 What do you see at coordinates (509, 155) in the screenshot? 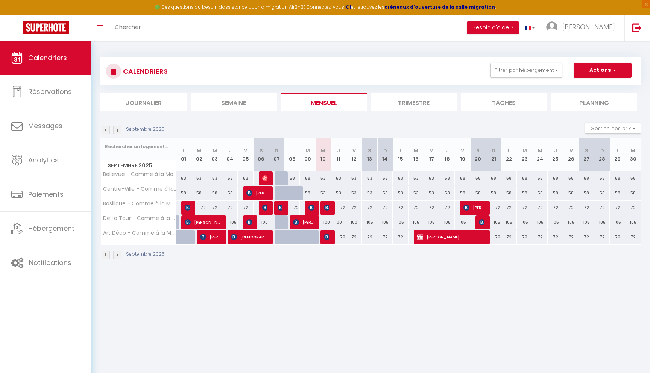
I see `th: 22` at bounding box center [509, 155].